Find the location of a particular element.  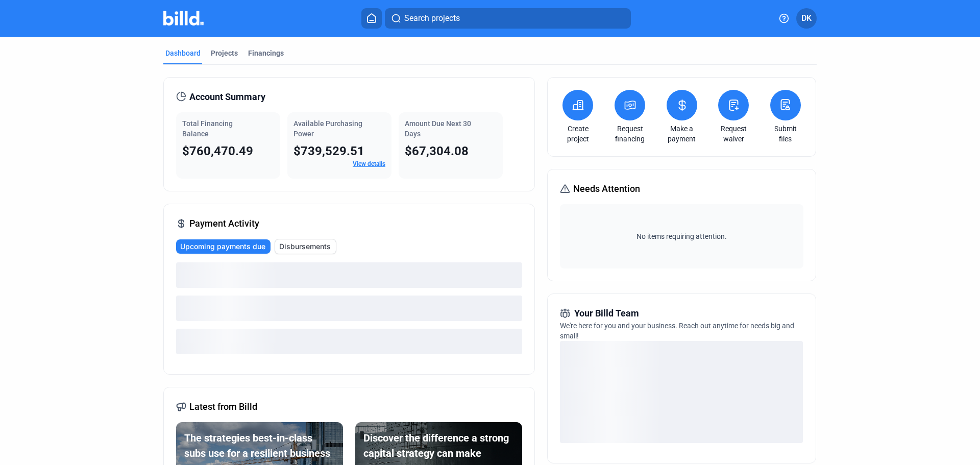

span: Latest from Billd is located at coordinates (223, 407).